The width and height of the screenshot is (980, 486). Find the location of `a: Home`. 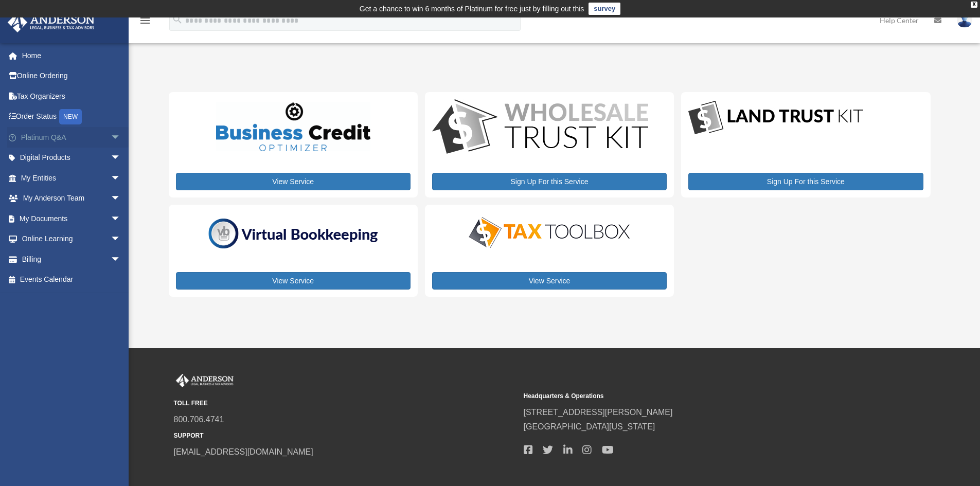

a: Home is located at coordinates (72, 55).